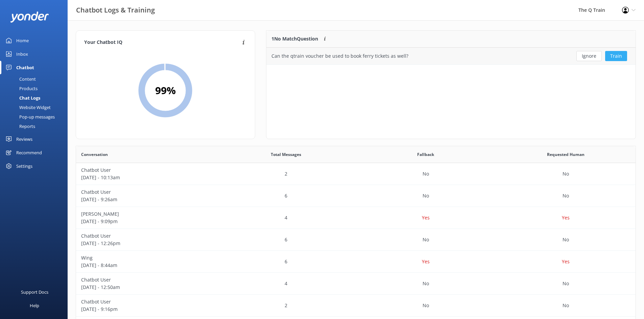 The image size is (644, 319). I want to click on div: Home, so click(22, 40).